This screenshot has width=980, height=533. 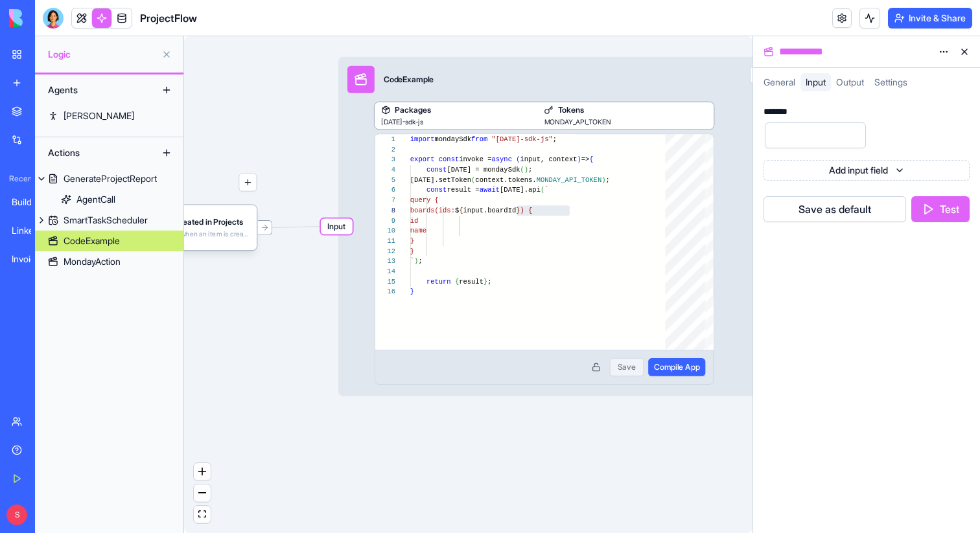 What do you see at coordinates (109, 179) in the screenshot?
I see `a: GenerateProjectReport` at bounding box center [109, 179].